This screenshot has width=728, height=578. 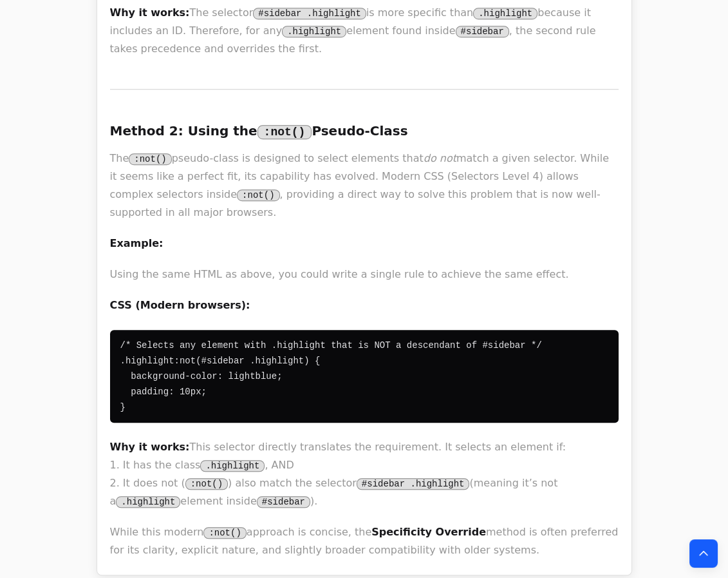 I want to click on code: /* Selects any element with .highlight that is NOT a descendant of #sidebar */ .highlight:not(#si..., so click(x=331, y=376).